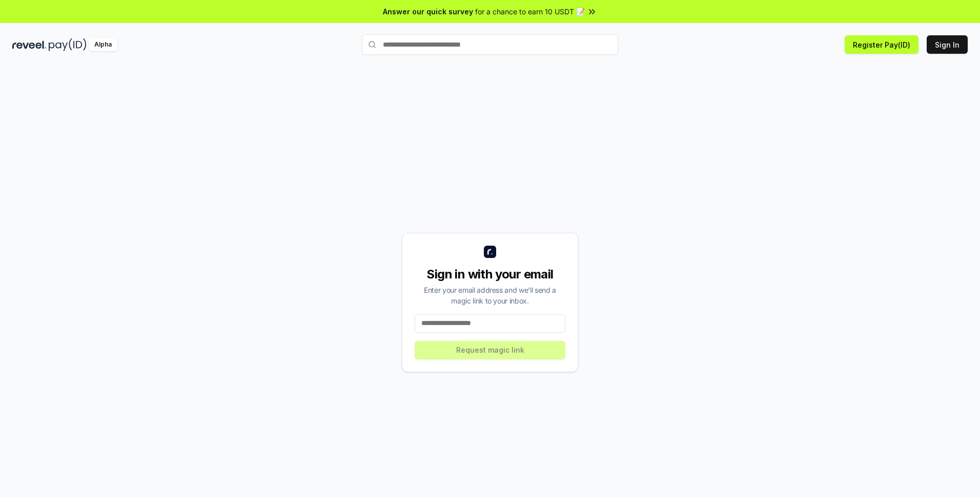 The width and height of the screenshot is (980, 497). I want to click on span: Answer our quick survey, so click(428, 11).